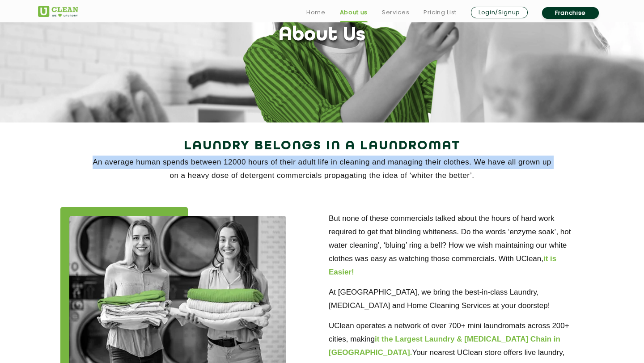  What do you see at coordinates (570, 13) in the screenshot?
I see `a: Franchise` at bounding box center [570, 13].